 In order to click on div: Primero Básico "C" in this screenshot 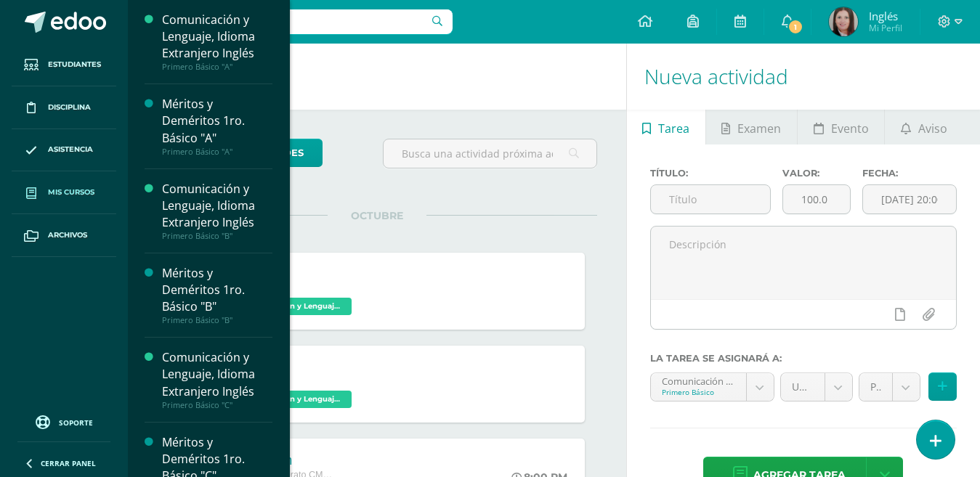, I will do `click(217, 406)`.